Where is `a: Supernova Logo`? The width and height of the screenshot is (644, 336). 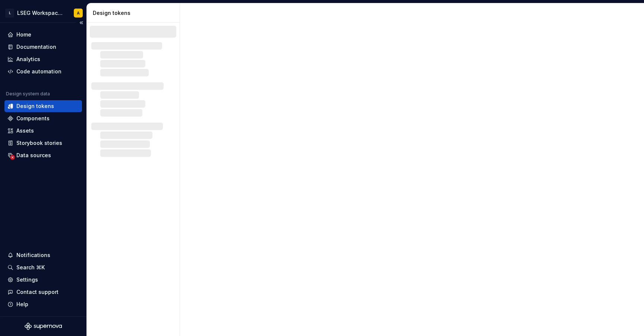 a: Supernova Logo is located at coordinates (43, 327).